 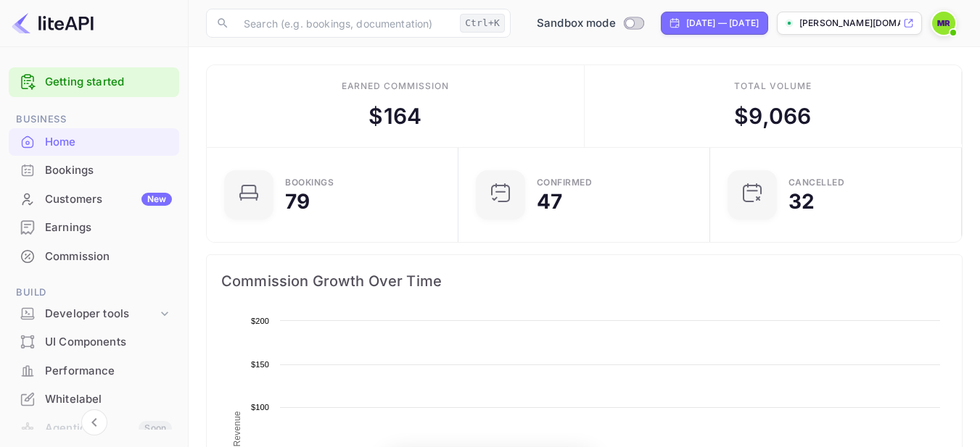 What do you see at coordinates (94, 293) in the screenshot?
I see `span: Build` at bounding box center [94, 293].